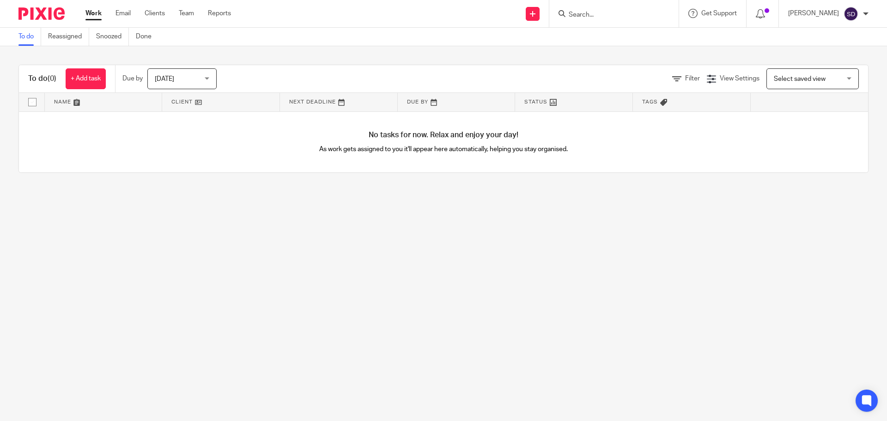 Image resolution: width=887 pixels, height=421 pixels. I want to click on img: svg%3E, so click(851, 14).